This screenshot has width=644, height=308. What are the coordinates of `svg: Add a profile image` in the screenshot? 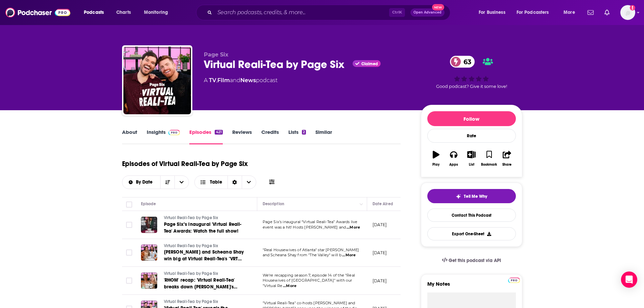 It's located at (632, 8).